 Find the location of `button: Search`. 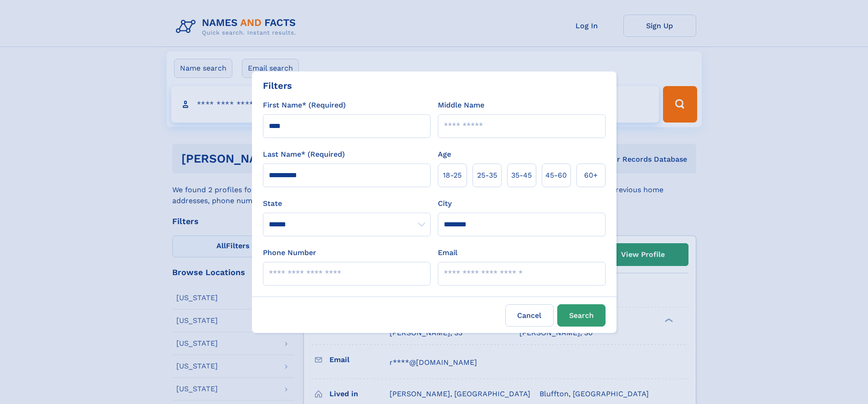

button: Search is located at coordinates (582, 315).